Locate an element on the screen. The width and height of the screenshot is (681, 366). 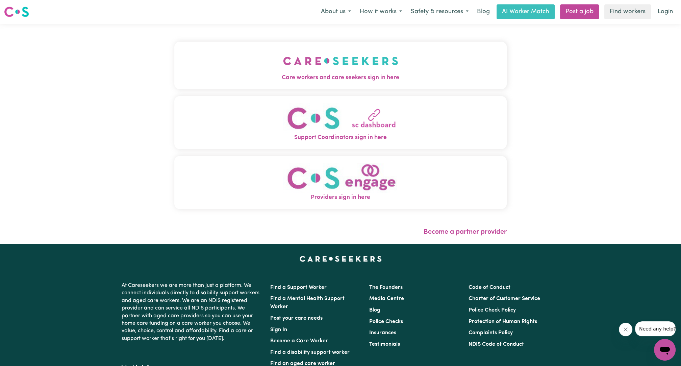
img: Careseekers logo is located at coordinates (17, 12).